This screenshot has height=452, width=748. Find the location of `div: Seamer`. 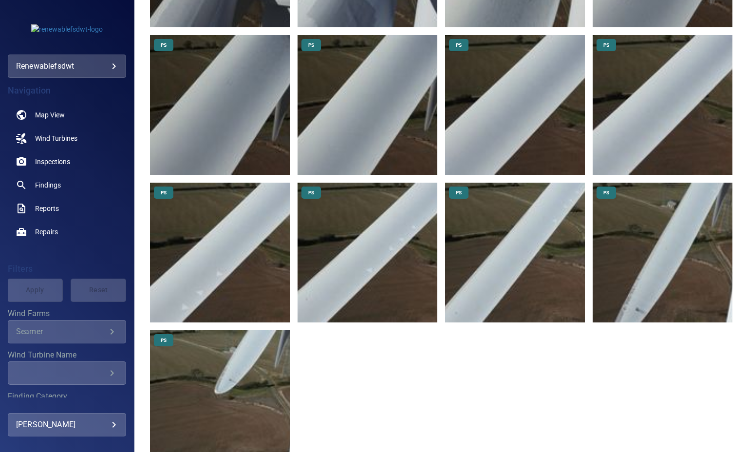

div: Seamer is located at coordinates (61, 331).